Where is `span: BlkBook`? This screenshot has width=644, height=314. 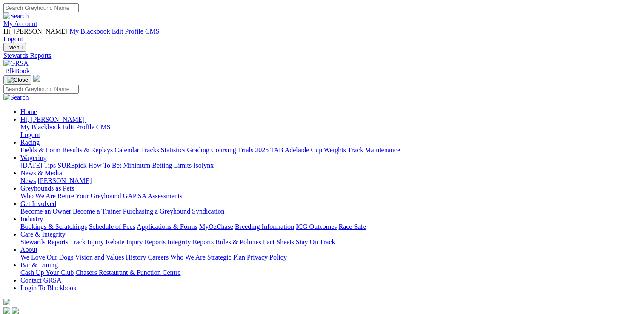
span: BlkBook is located at coordinates (18, 71).